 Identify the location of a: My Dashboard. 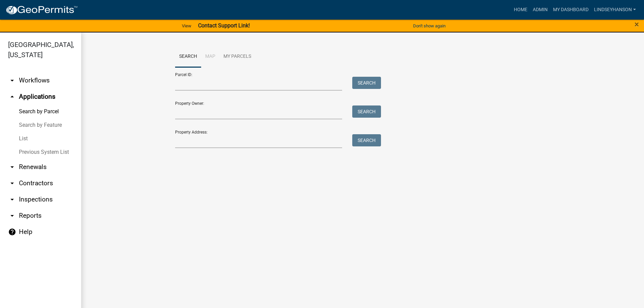
(571, 10).